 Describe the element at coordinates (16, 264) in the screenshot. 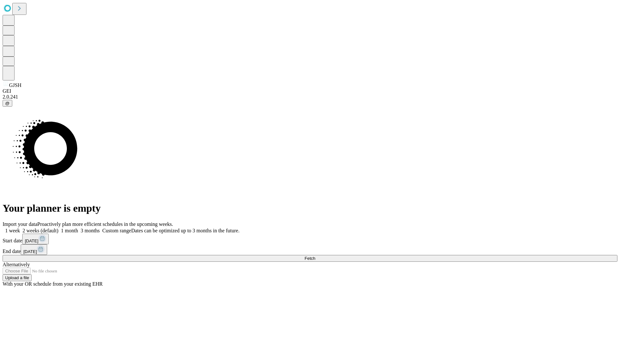

I see `span: Alternatively` at that location.